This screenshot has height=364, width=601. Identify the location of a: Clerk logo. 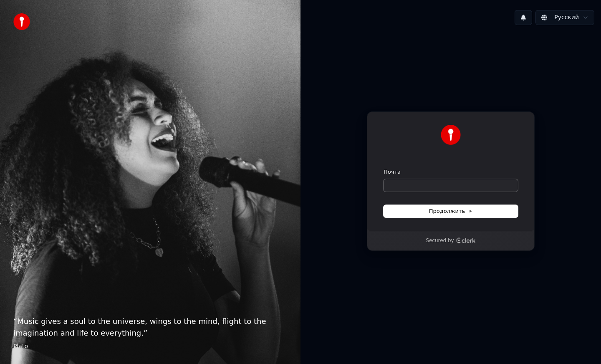
(466, 240).